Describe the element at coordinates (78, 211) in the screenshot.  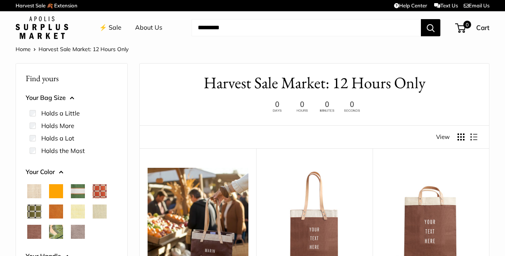
I see `button: Daisy` at that location.